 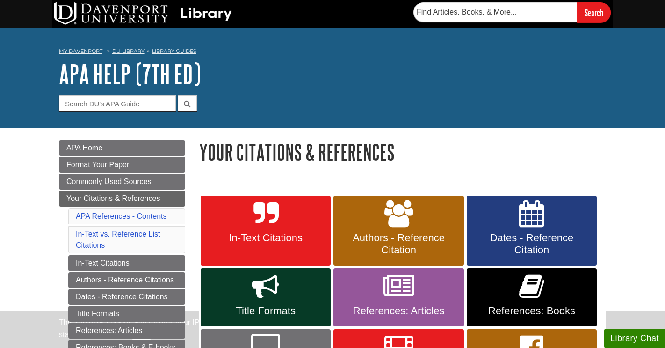 What do you see at coordinates (127, 297) in the screenshot?
I see `a: Dates - Reference Citations` at bounding box center [127, 297].